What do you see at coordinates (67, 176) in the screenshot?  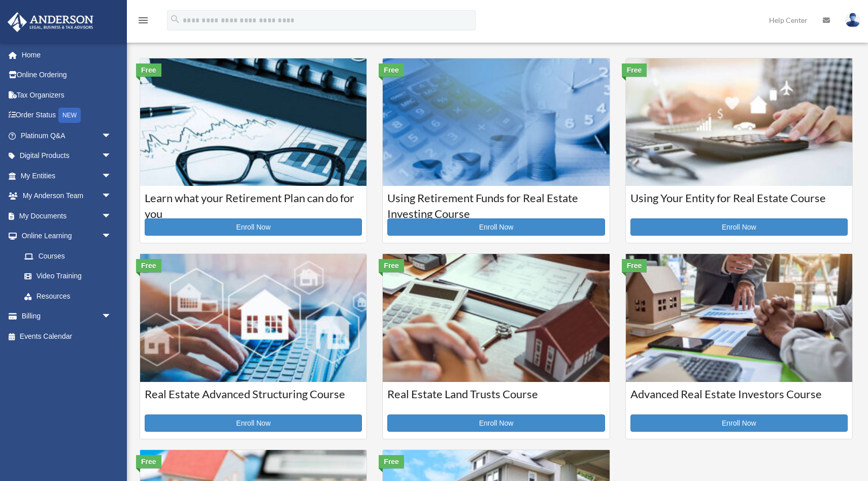 I see `a: My Entitiesarrow_drop_down` at bounding box center [67, 176].